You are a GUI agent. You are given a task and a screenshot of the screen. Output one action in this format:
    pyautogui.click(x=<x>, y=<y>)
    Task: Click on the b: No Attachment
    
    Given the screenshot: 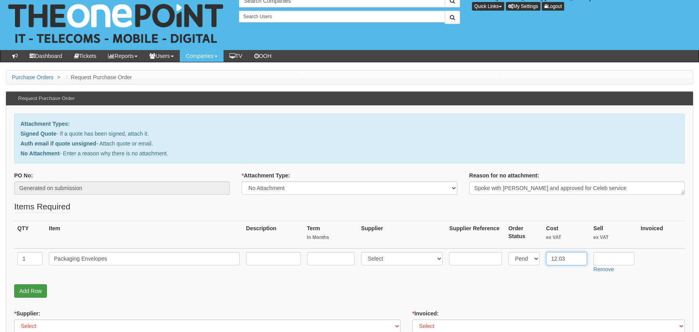 What is the action you would take?
    pyautogui.click(x=40, y=153)
    